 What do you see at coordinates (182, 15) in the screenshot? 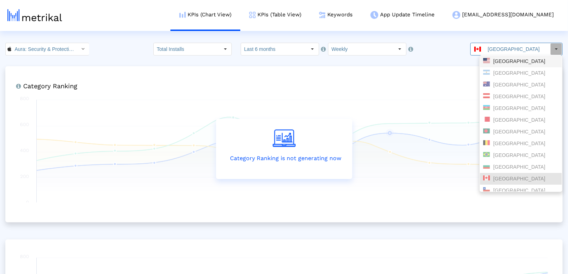
I see `img: kpi-chart-menu-icon.png` at bounding box center [182, 15].